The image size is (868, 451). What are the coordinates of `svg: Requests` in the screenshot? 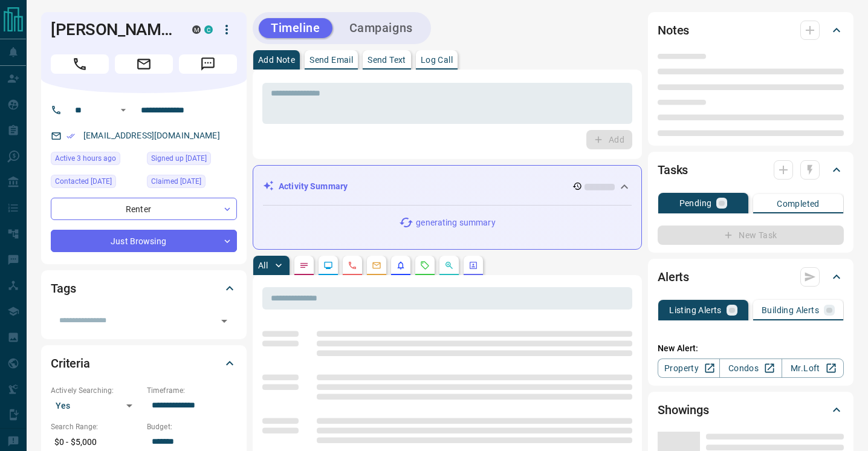 It's located at (425, 266).